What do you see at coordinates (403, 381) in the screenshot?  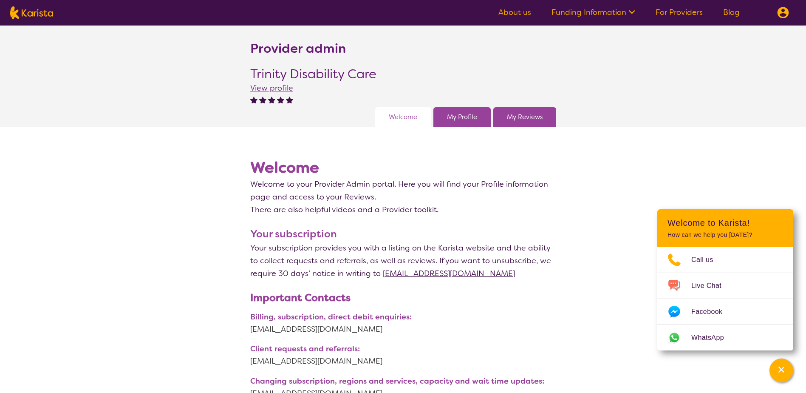 I see `p: Changing subscription, regions and services, capacity and wait time updates:` at bounding box center [403, 381].